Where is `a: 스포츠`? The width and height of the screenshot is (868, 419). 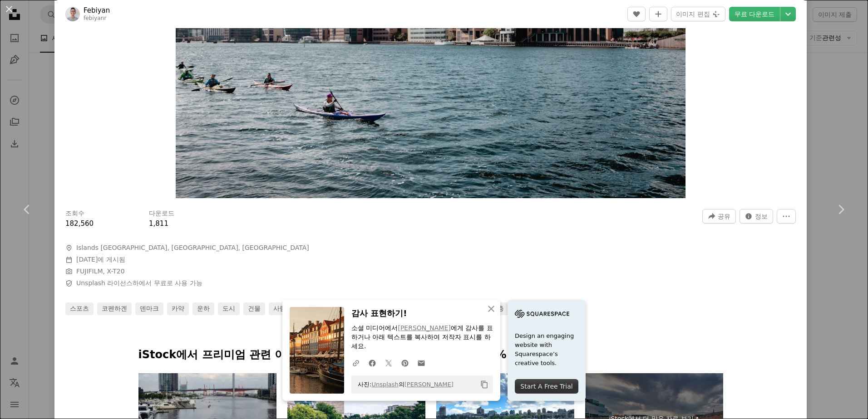 a: 스포츠 is located at coordinates (79, 309).